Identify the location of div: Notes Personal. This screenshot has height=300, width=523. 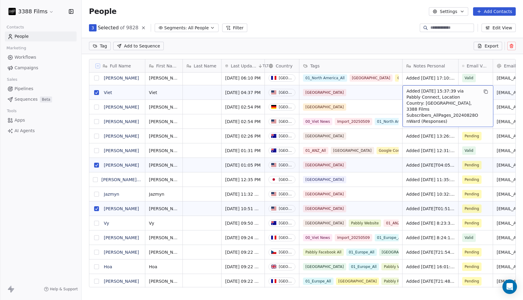
(431, 66).